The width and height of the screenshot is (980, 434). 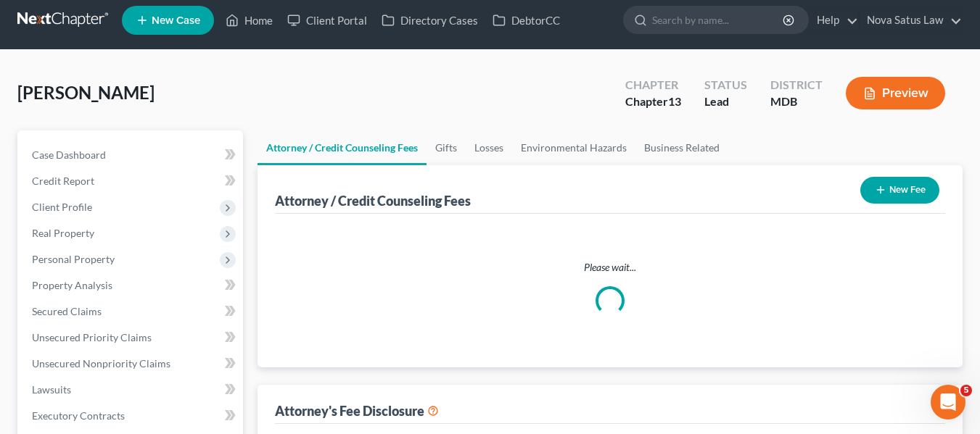 I want to click on button: New Fee, so click(x=900, y=190).